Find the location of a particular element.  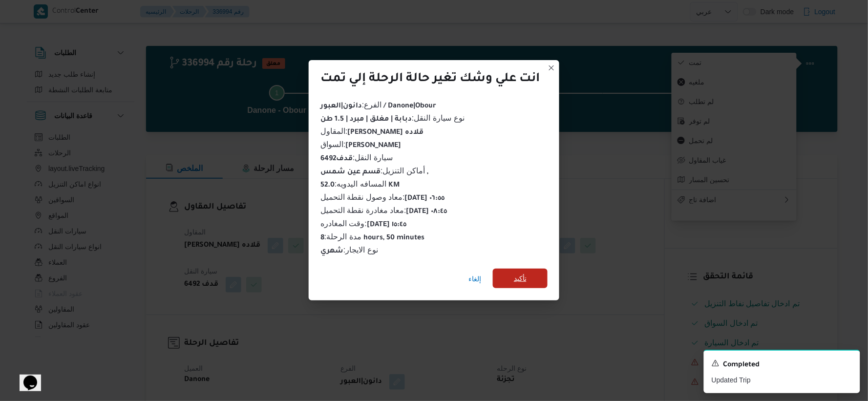

span: نوع سيارة النقل : is located at coordinates (392, 118).